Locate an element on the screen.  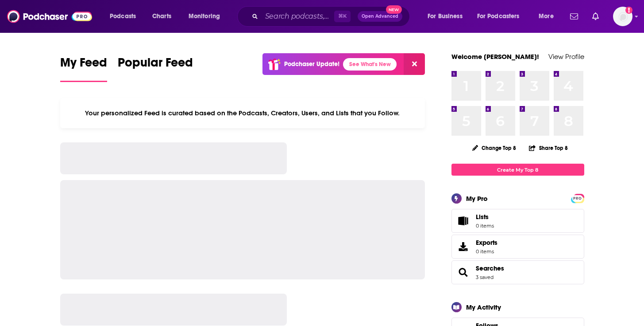
p: Podchaser Update! is located at coordinates (312, 64).